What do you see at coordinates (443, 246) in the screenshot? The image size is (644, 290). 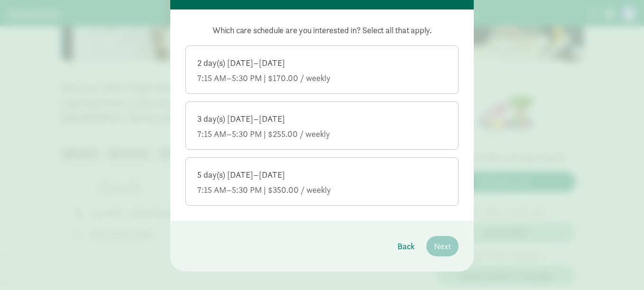 I see `span: Next` at bounding box center [443, 246].